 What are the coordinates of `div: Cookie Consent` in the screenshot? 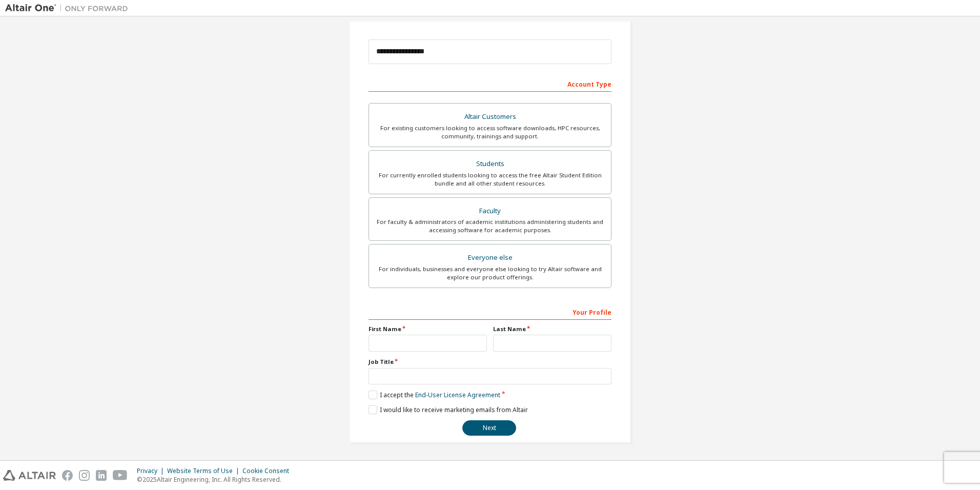 It's located at (269, 471).